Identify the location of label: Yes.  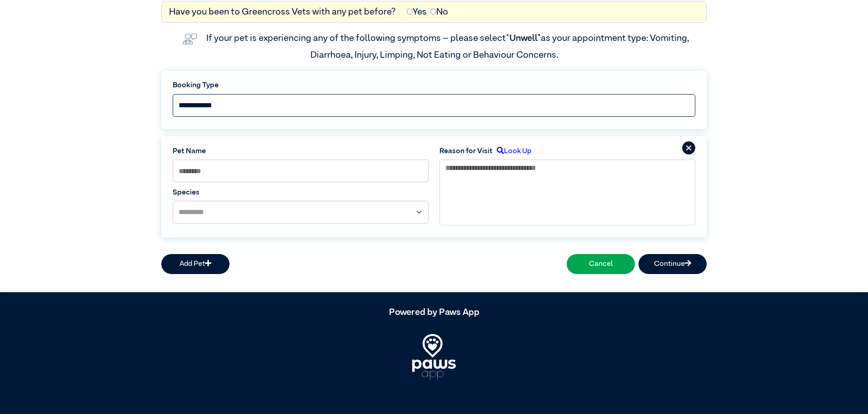
(417, 12).